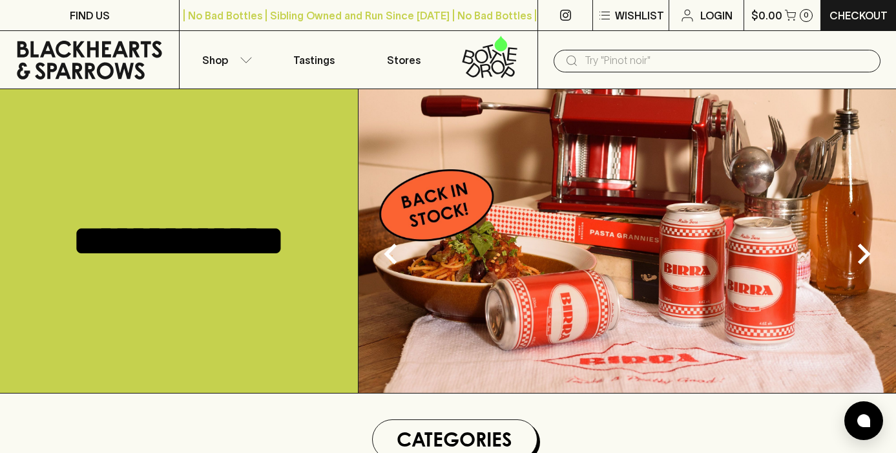 The image size is (896, 453). What do you see at coordinates (864, 254) in the screenshot?
I see `button: Next` at bounding box center [864, 254].